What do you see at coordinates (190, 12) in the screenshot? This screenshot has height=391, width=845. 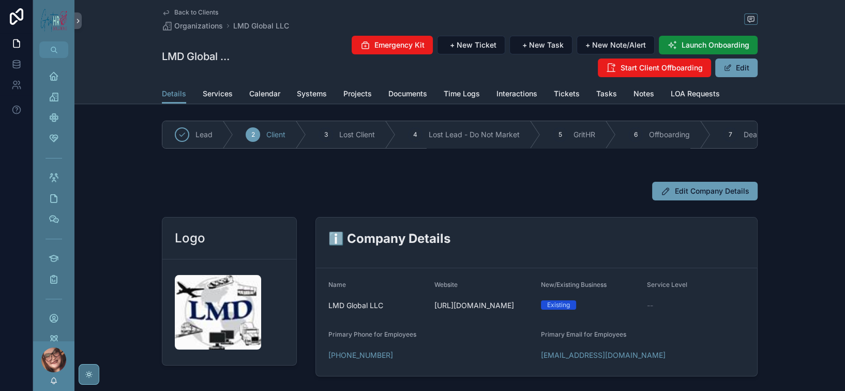 I see `a: Back to Clients` at bounding box center [190, 12].